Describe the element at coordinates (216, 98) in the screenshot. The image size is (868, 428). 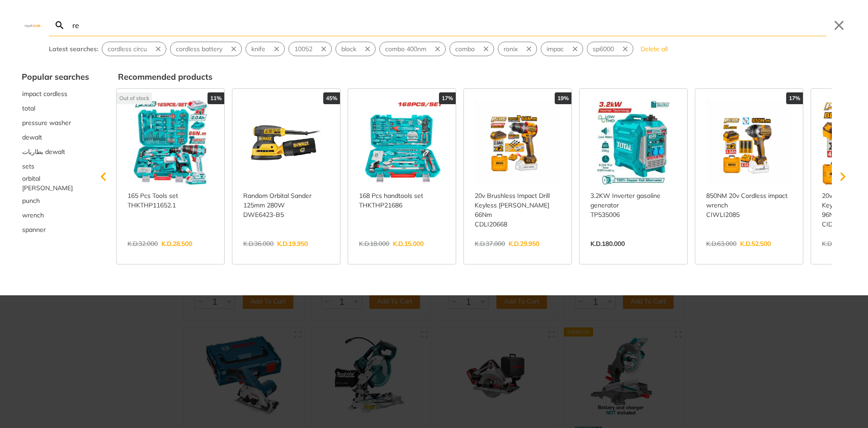
I see `div: 11%` at that location.